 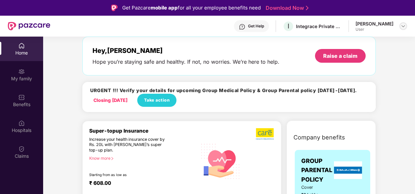 I want to click on img: b5dec4f62d2307b9de63beb79f102df3.png, so click(x=265, y=134).